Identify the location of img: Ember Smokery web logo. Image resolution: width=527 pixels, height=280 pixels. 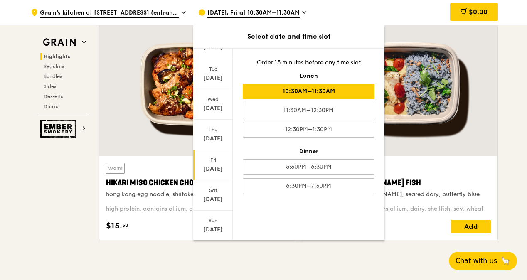
(59, 129).